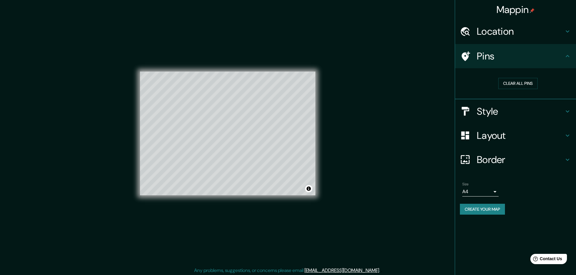 The image size is (576, 275). What do you see at coordinates (518, 83) in the screenshot?
I see `button: Clear all pins` at bounding box center [518, 83].